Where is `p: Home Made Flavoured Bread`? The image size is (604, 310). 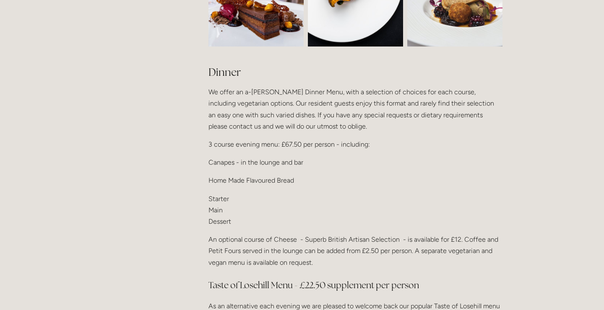
p: Home Made Flavoured Bread is located at coordinates (355, 180).